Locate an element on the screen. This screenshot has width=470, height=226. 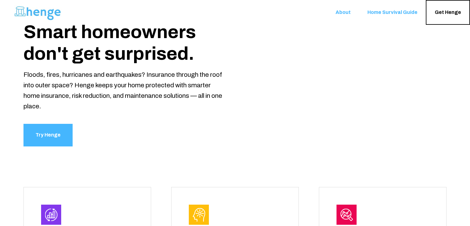
a: Try Henge is located at coordinates (48, 135).